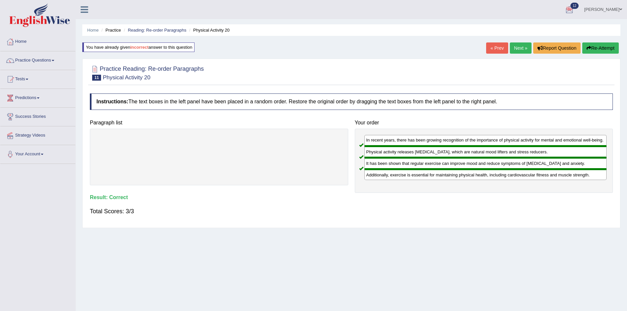  I want to click on div: In recent years, there has been growing recognition of the importance of physical activity for me..., so click(485, 140).